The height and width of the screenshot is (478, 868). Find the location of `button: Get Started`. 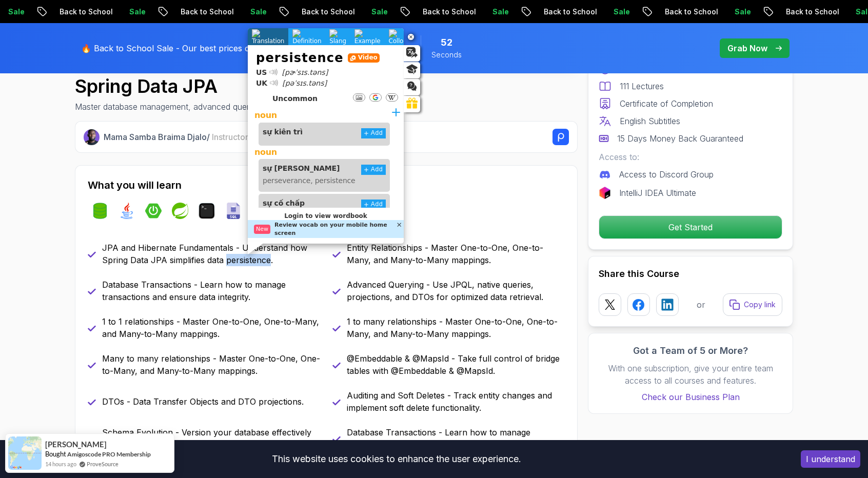

button: Get Started is located at coordinates (690, 227).